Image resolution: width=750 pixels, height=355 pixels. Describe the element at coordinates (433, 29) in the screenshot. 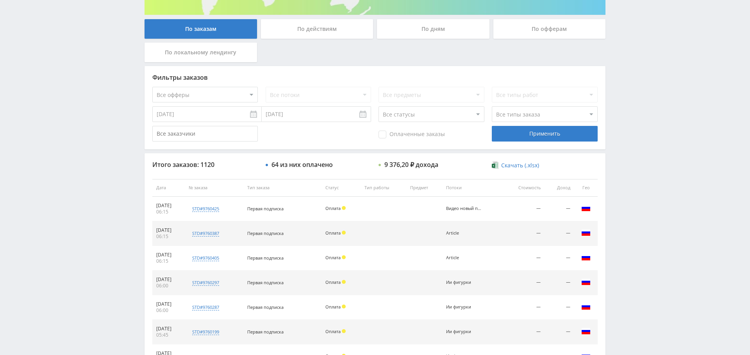

I see `div: По дням` at that location.